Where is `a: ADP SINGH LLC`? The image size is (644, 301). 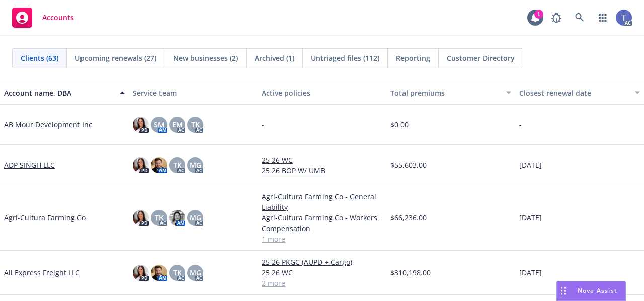 a: ADP SINGH LLC is located at coordinates (29, 165).